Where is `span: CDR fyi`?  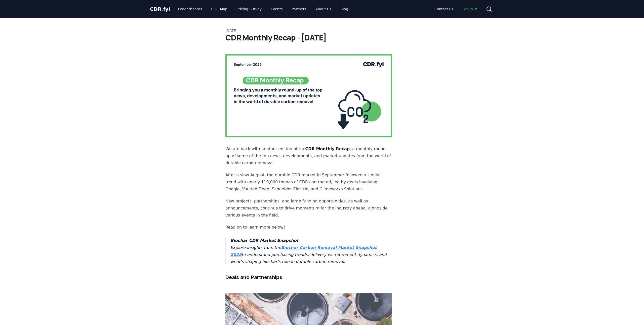
span: CDR fyi is located at coordinates (160, 9).